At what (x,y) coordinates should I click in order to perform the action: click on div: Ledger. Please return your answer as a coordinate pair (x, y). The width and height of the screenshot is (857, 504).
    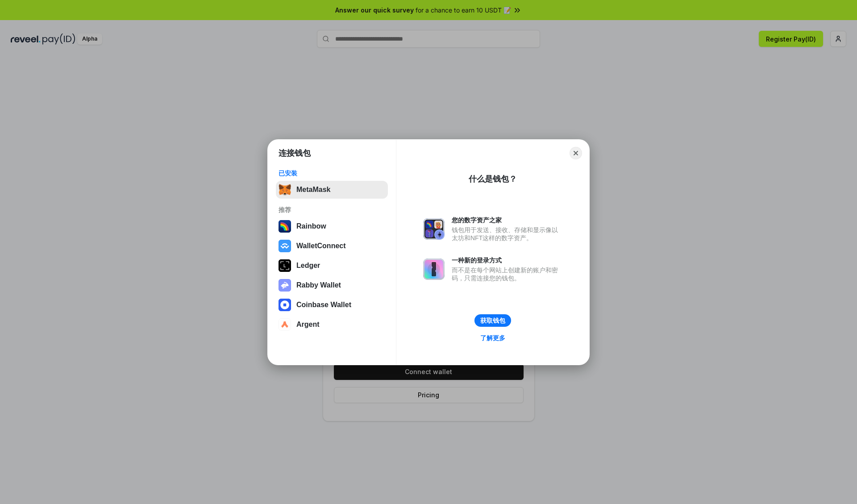
    Looking at the image, I should click on (308, 266).